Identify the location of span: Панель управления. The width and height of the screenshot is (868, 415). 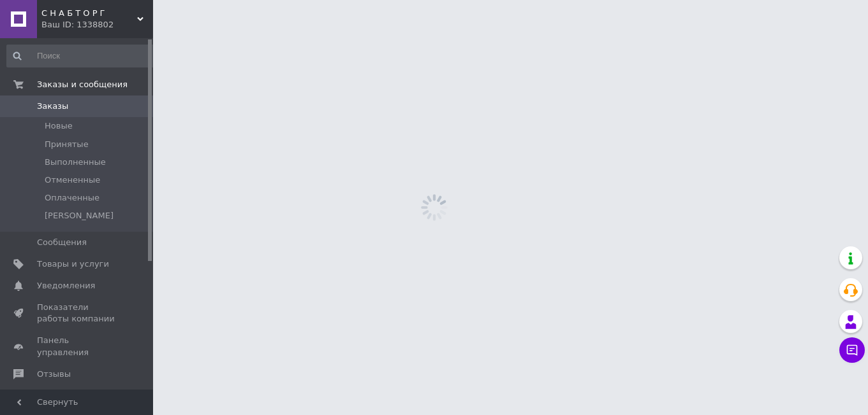
(77, 346).